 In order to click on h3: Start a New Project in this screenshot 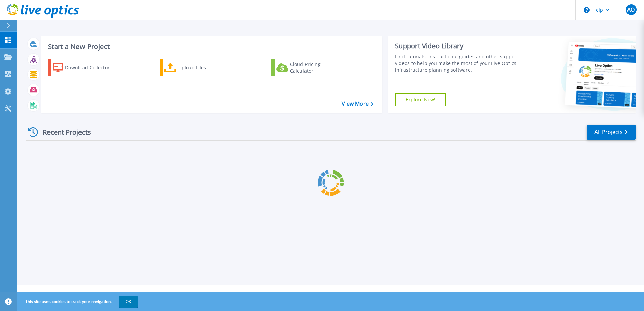, I will do `click(210, 46)`.